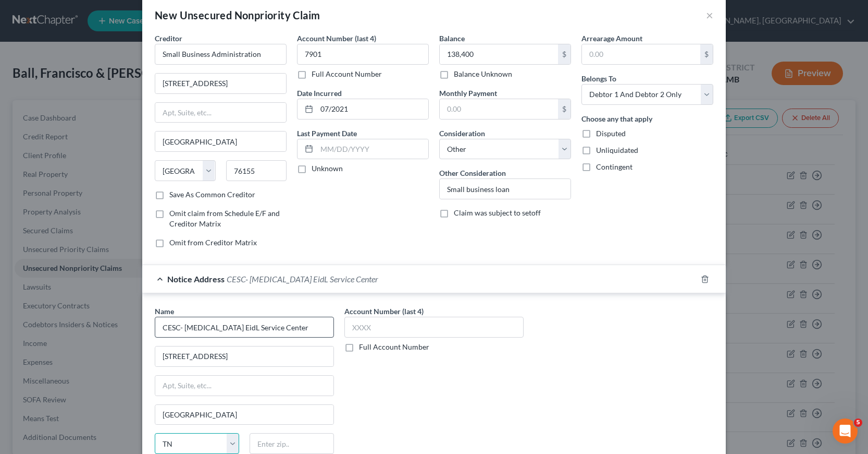 Image resolution: width=868 pixels, height=454 pixels. I want to click on input: Search creditor by name..., so click(220, 55).